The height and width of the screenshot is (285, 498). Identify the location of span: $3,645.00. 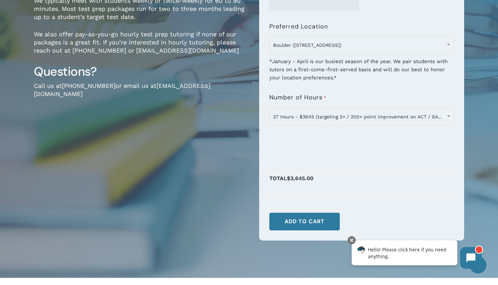
(300, 178).